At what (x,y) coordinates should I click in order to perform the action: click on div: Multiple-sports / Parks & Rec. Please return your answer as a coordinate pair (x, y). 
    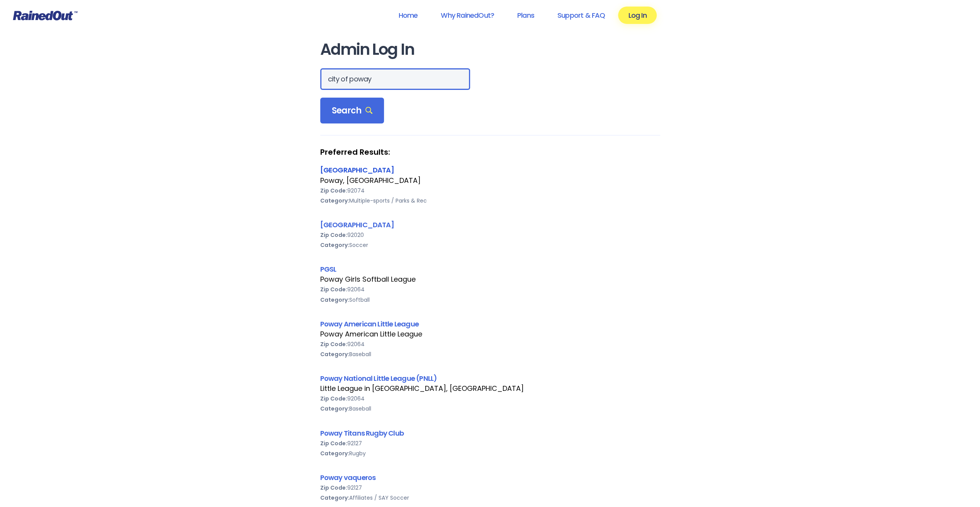
    Looking at the image, I should click on (490, 201).